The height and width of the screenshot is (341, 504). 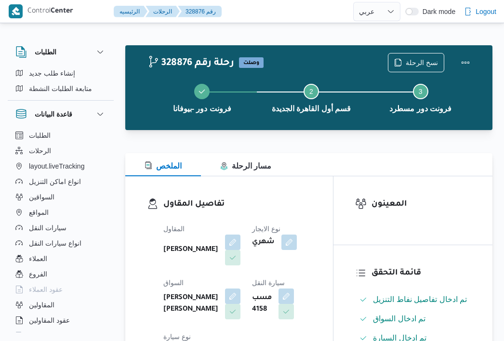 I want to click on button: Logout, so click(x=480, y=12).